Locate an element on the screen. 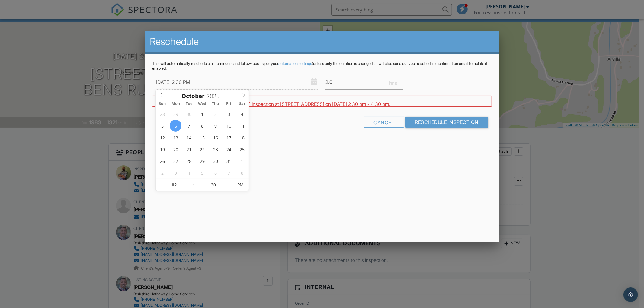 Image resolution: width=644 pixels, height=308 pixels. span: October 24, 2025 is located at coordinates (229, 149).